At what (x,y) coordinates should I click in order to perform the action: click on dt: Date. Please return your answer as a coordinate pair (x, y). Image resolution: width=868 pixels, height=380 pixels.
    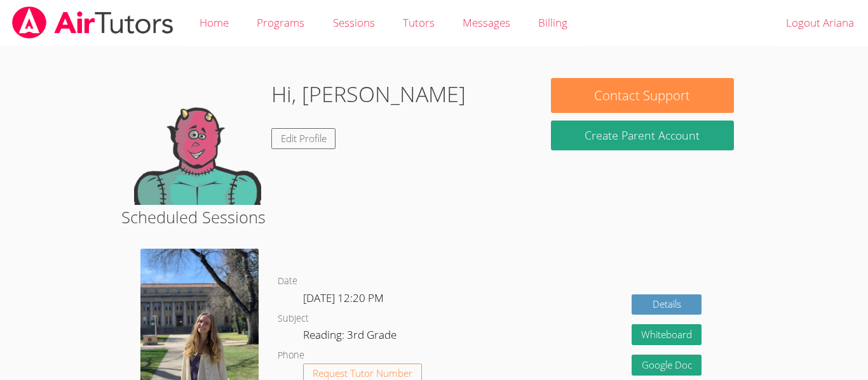
    Looking at the image, I should click on (287, 281).